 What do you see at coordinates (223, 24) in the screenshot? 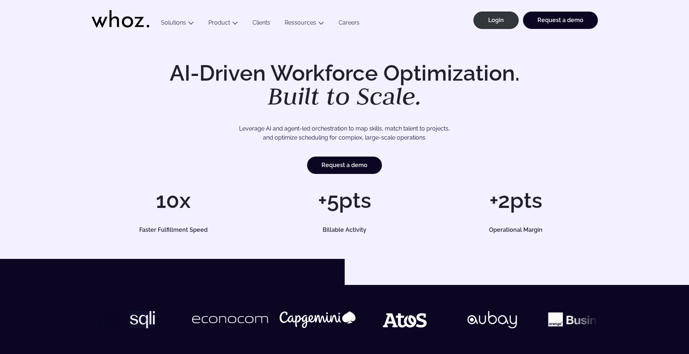
I see `button: Product` at bounding box center [223, 24].